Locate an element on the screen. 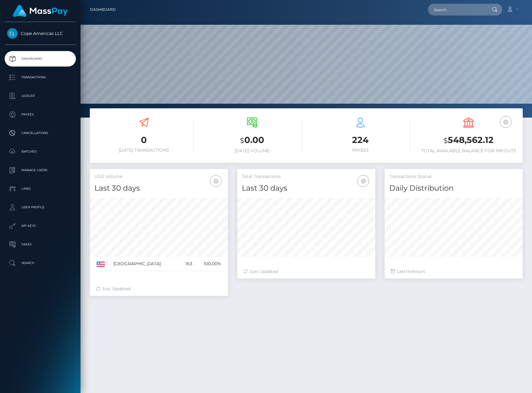  p: Batches is located at coordinates (40, 152).